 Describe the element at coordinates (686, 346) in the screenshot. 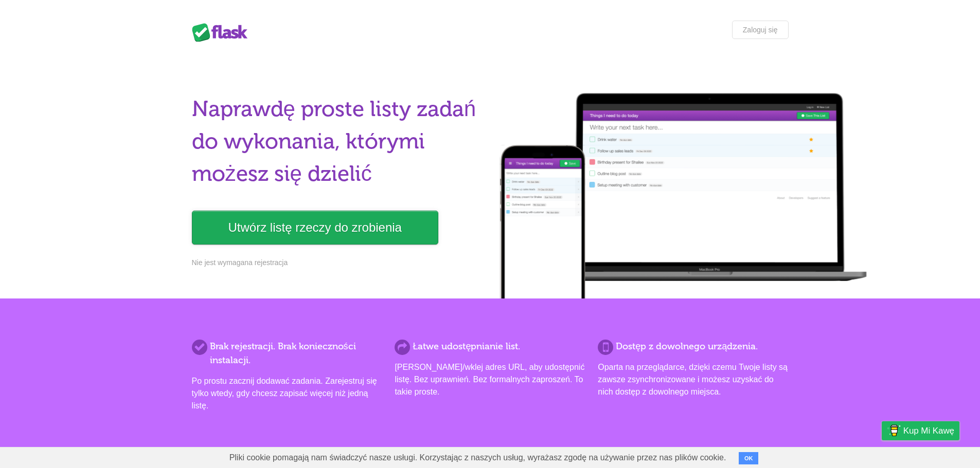

I see `font: Dostęp z dowolnego urządzenia.` at that location.